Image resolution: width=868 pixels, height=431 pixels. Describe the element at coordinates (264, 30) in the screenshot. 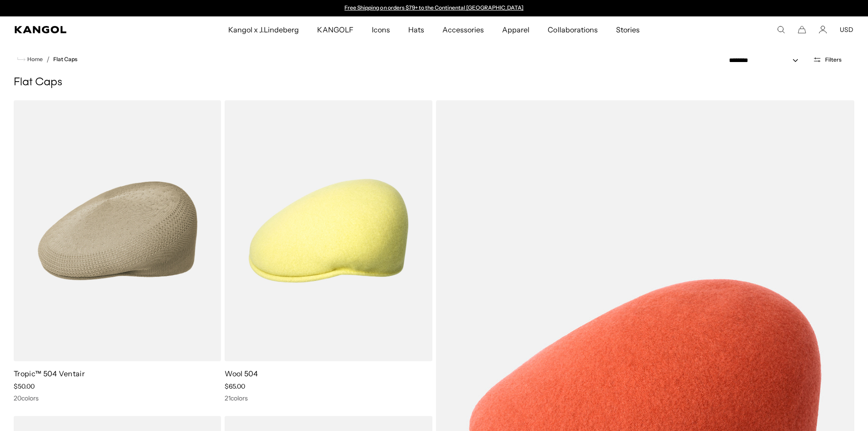

I see `a: Kangol x J.Lindeberg` at that location.